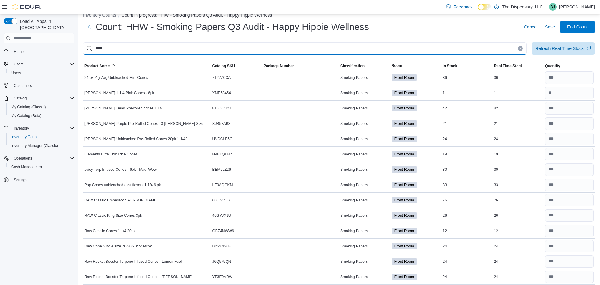 Image resolution: width=600 pixels, height=285 pixels. I want to click on a: Customers, so click(23, 86).